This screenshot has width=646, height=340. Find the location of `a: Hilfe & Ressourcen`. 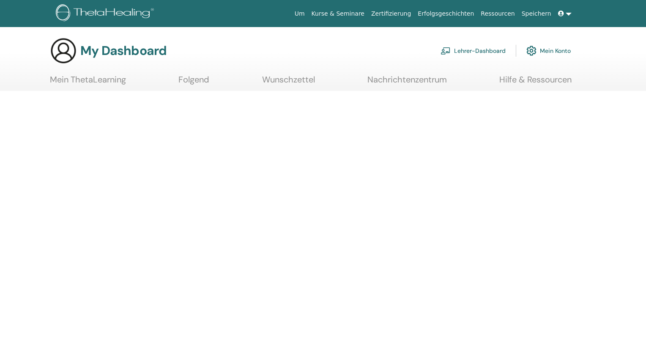

a: Hilfe & Ressourcen is located at coordinates (536, 82).